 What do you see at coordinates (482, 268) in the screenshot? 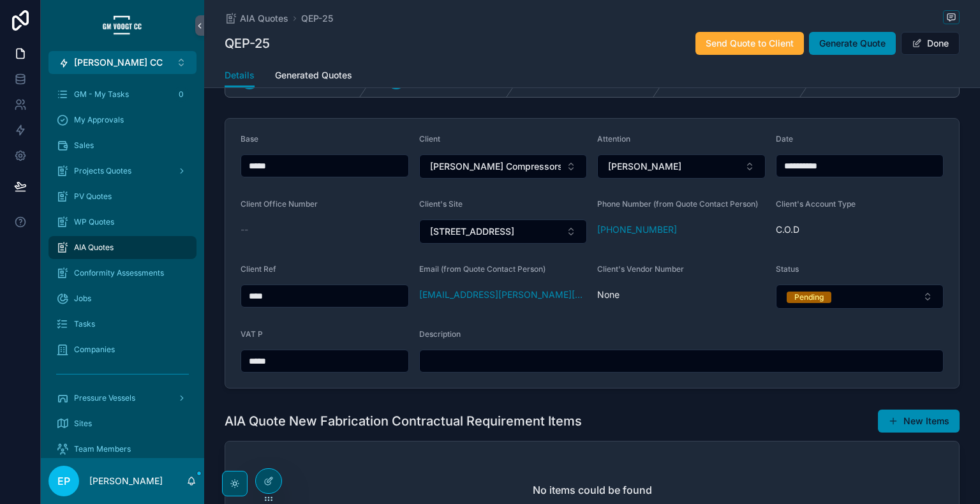
I see `span: Email (from Quote Contact Person)` at bounding box center [482, 268].